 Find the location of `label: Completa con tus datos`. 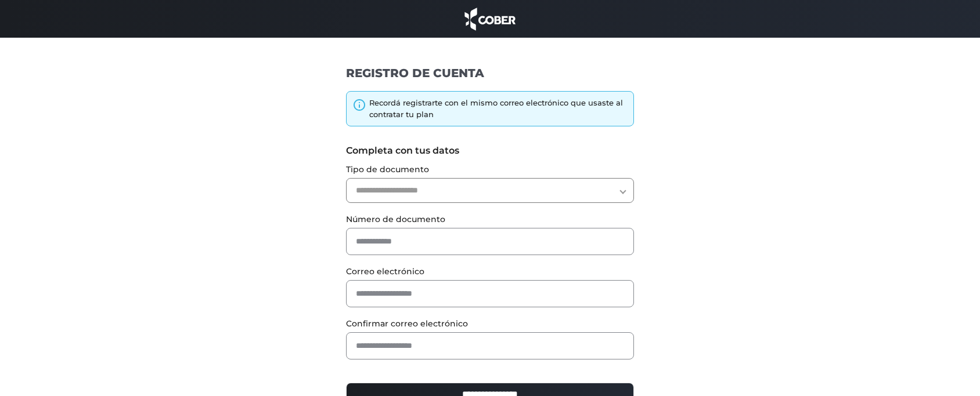

label: Completa con tus datos is located at coordinates (490, 151).